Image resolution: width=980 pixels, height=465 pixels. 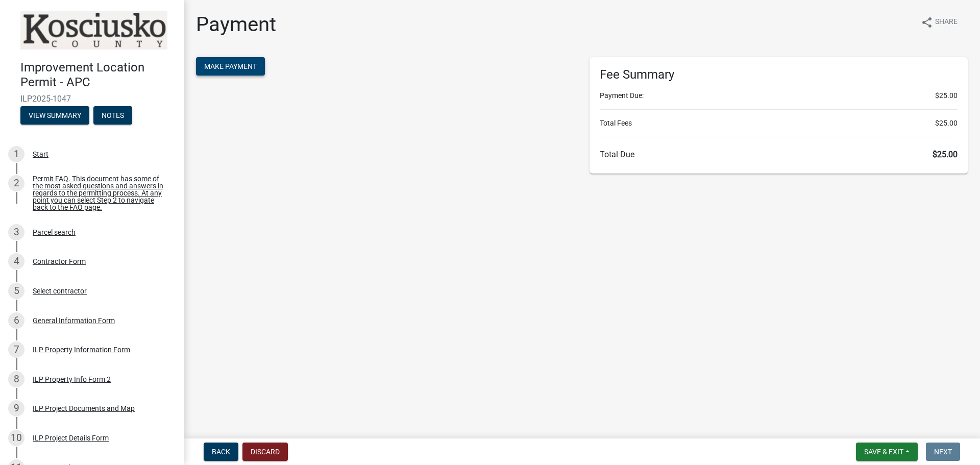 What do you see at coordinates (98, 75) in the screenshot?
I see `h4: Improvement Location Permit - APC` at bounding box center [98, 75].